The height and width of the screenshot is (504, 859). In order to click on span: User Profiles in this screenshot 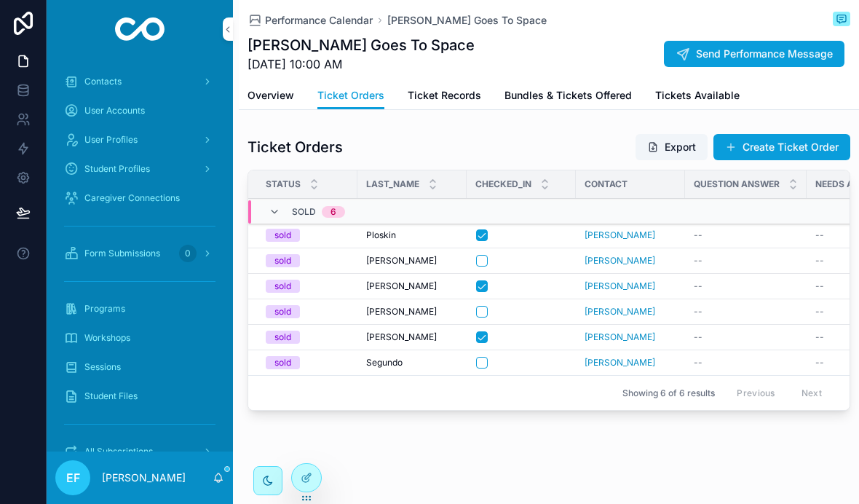, I will do `click(110, 140)`.